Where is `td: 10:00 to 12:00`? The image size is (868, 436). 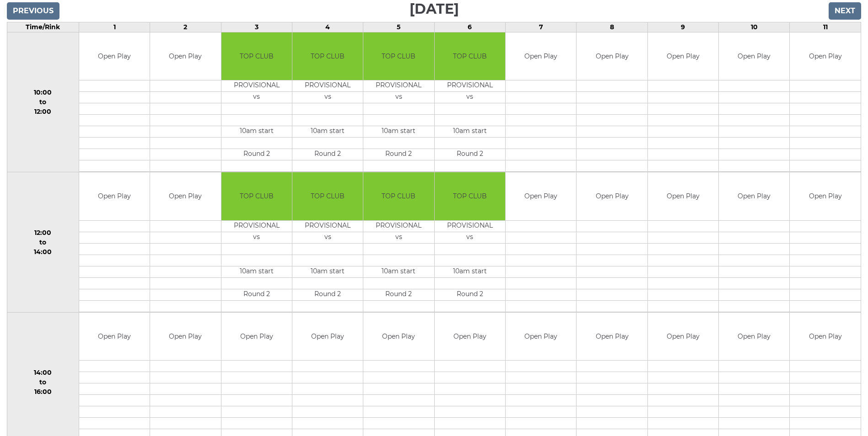
td: 10:00 to 12:00 is located at coordinates (43, 102).